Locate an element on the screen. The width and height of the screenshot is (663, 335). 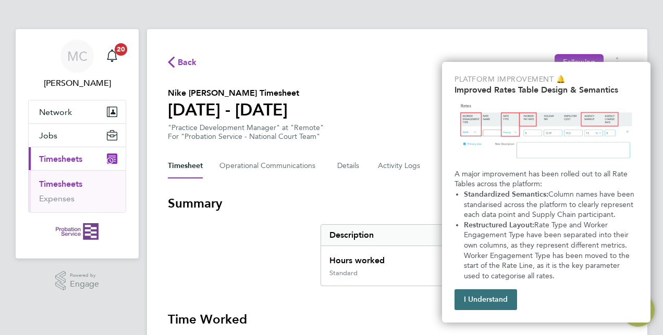
div: Description is located at coordinates (435, 235).